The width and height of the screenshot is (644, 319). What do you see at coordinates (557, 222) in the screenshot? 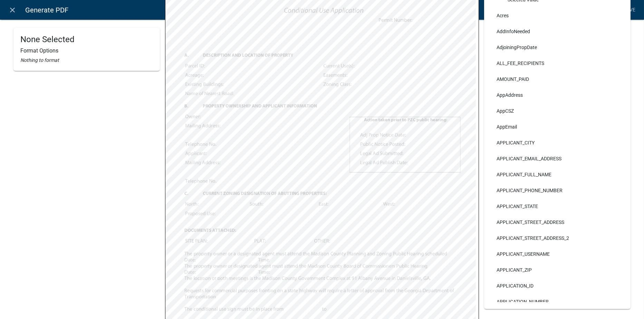
I see `li: APPLICANT_STREET_ADDRESS` at bounding box center [557, 222].